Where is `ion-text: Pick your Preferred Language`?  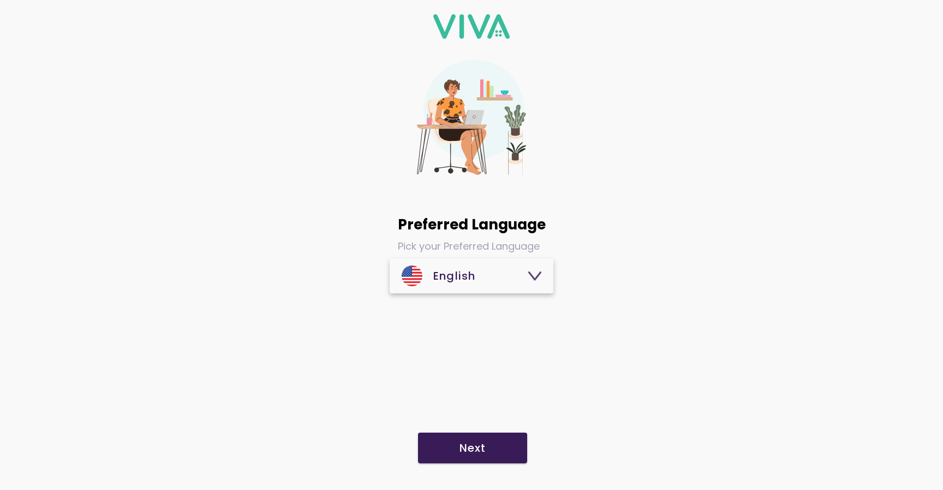
ion-text: Pick your Preferred Language is located at coordinates (469, 246).